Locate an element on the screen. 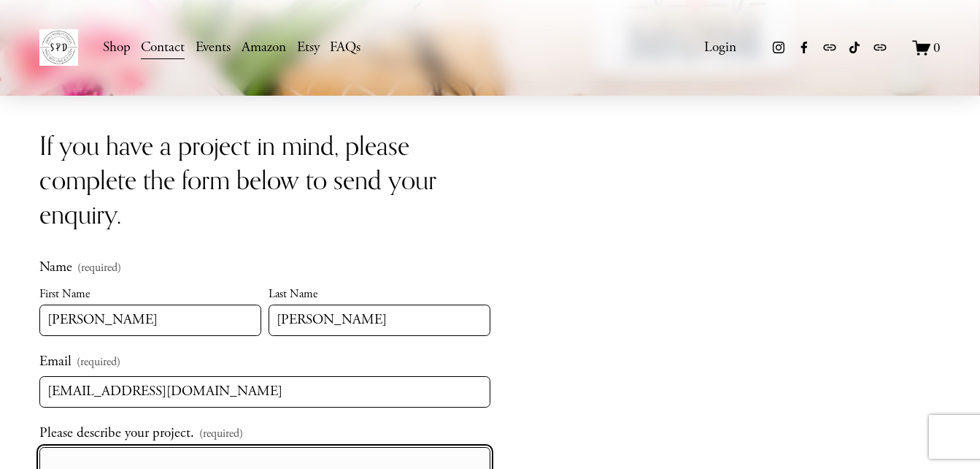 This screenshot has height=469, width=980. a: Amazon is located at coordinates (263, 47).